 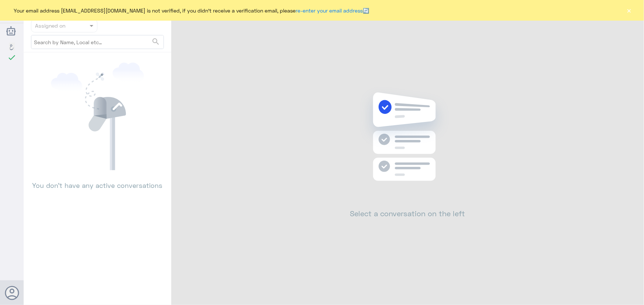 I want to click on span: search, so click(x=156, y=42).